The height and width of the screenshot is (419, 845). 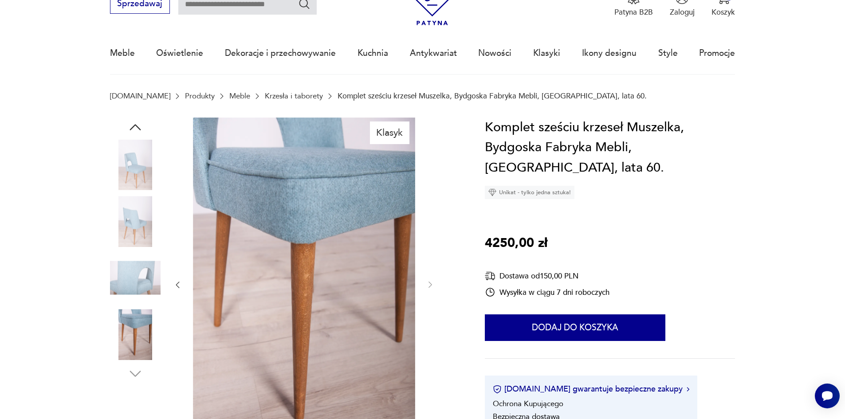 What do you see at coordinates (433, 53) in the screenshot?
I see `a: Antykwariat` at bounding box center [433, 53].